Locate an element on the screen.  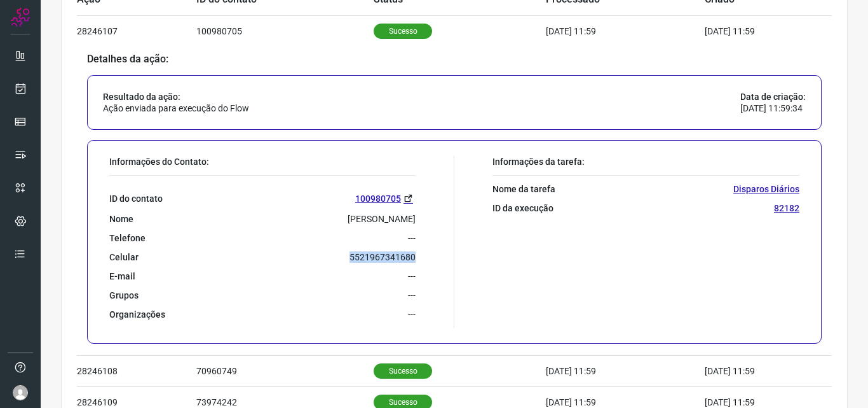
td: 100980705 is located at coordinates (284, 31).